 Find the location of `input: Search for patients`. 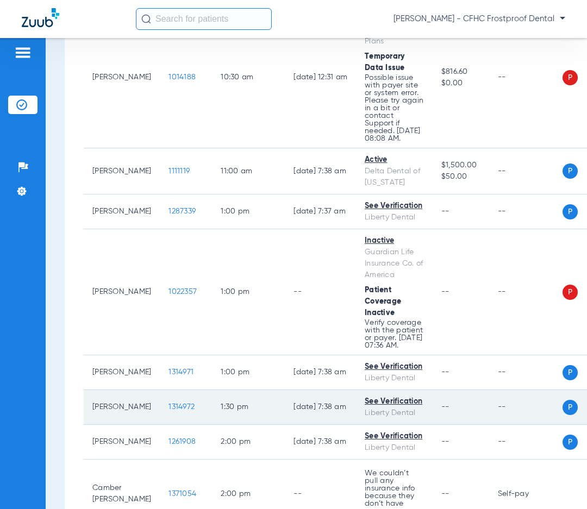

input: Search for patients is located at coordinates (204, 19).